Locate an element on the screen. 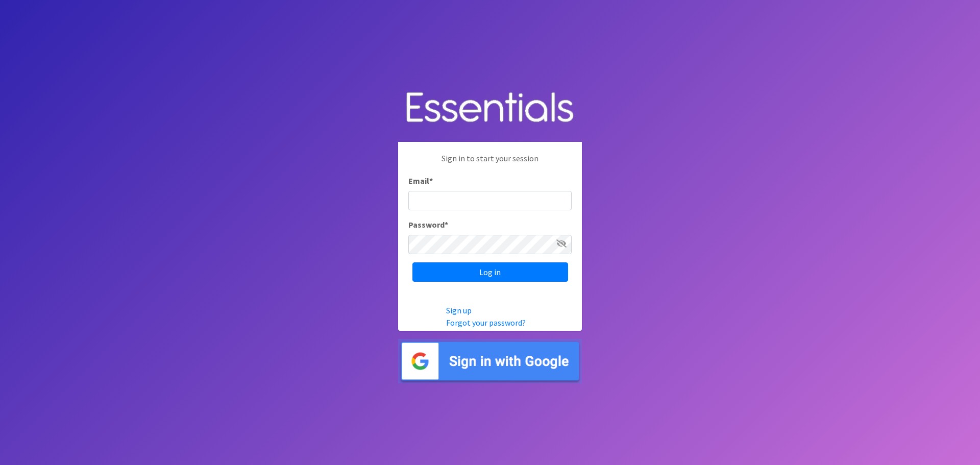  img: Human Essentials is located at coordinates (490, 108).